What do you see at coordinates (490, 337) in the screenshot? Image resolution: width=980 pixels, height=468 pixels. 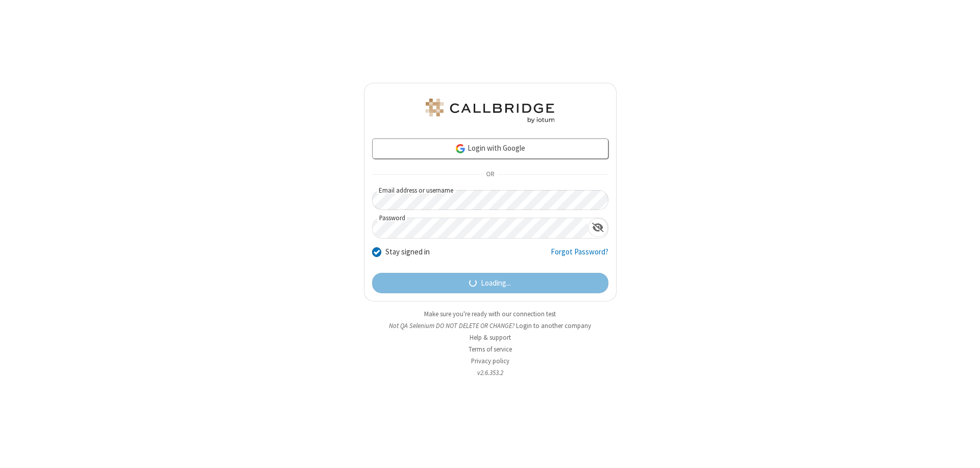 I see `a: Help & support` at bounding box center [490, 337].